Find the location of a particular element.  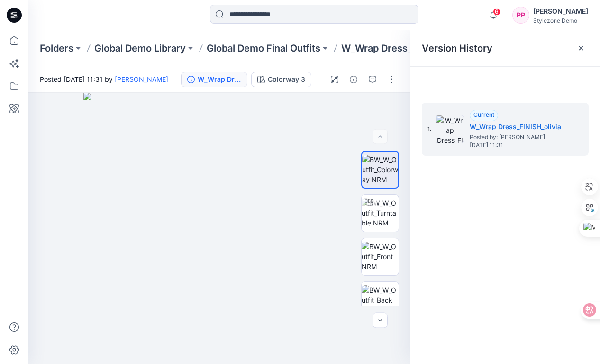

div: Colorway 3 is located at coordinates (286, 79).